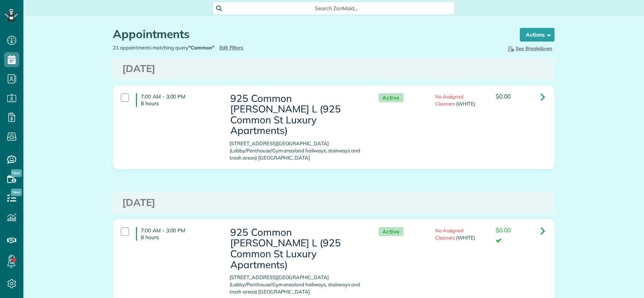  I want to click on h1: Appointments, so click(309, 34).